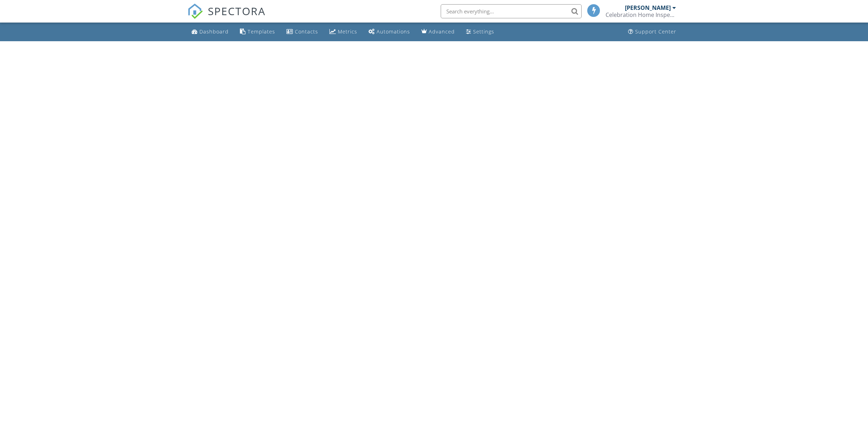 Image resolution: width=868 pixels, height=441 pixels. I want to click on a: Contacts, so click(302, 32).